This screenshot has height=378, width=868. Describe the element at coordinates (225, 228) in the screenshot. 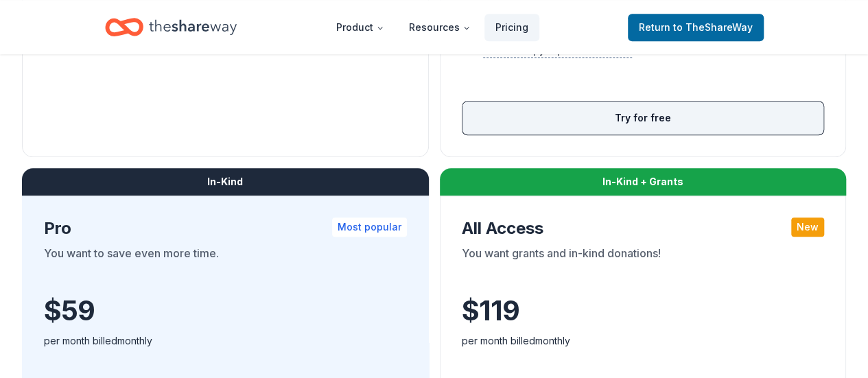

I see `div: Pro` at that location.